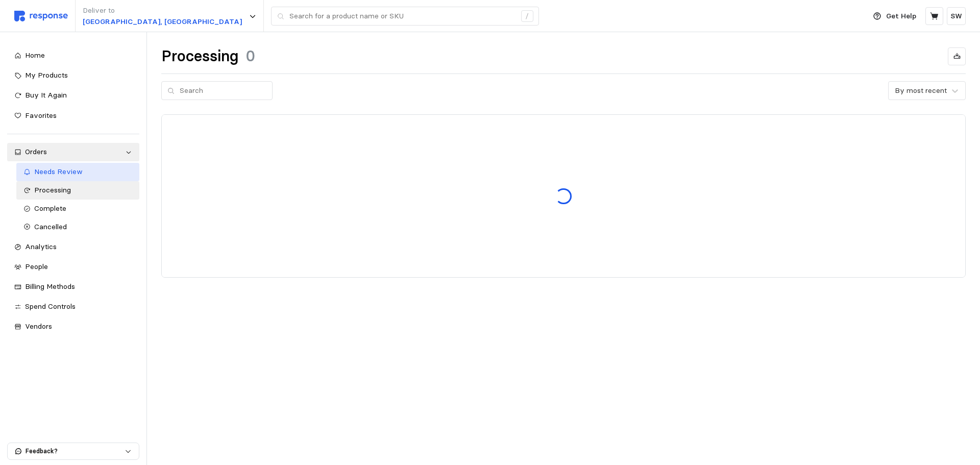  I want to click on a: Favorites, so click(73, 116).